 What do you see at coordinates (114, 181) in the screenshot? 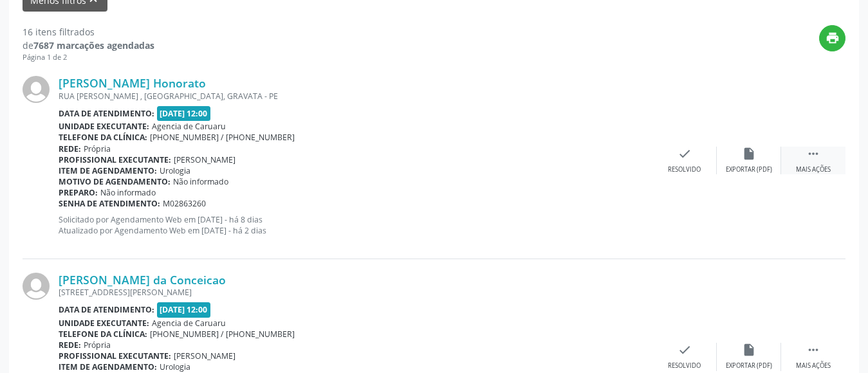
I see `b: Motivo de agendamento:` at bounding box center [114, 181].